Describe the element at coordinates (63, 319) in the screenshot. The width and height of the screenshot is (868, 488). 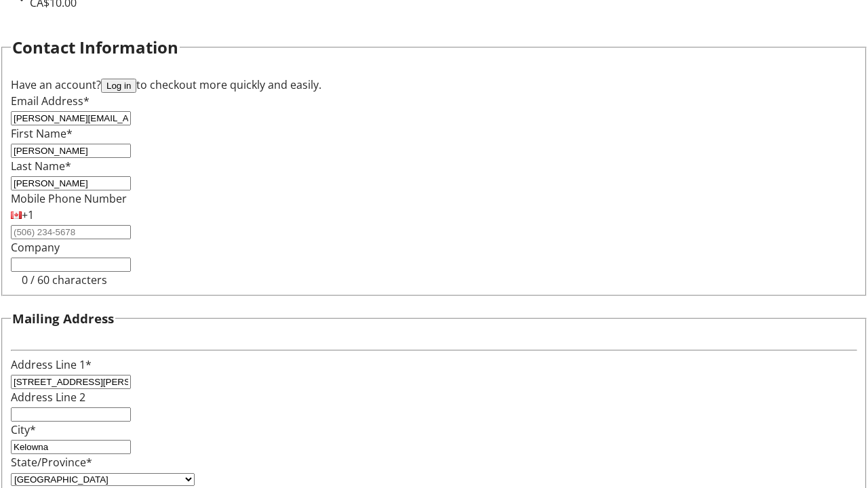
I see `h3: Mailing Address` at that location.